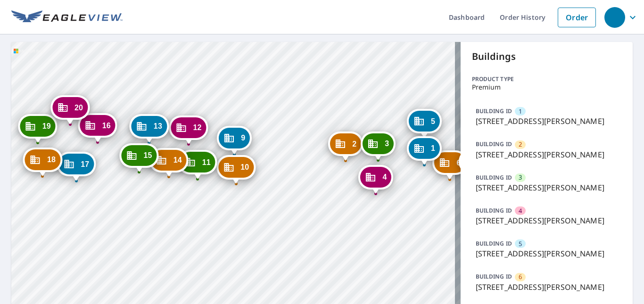 The height and width of the screenshot is (304, 644). I want to click on span: 20, so click(79, 108).